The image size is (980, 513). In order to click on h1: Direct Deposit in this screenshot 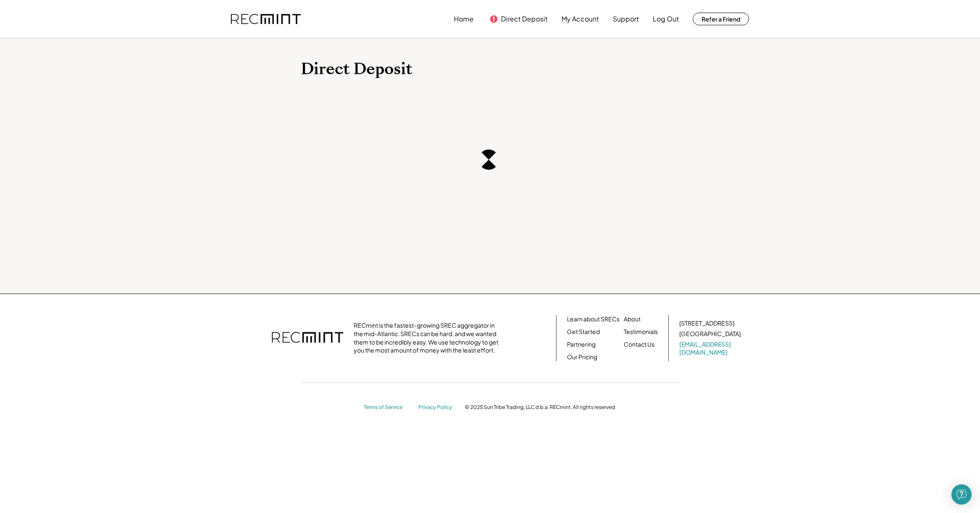, I will do `click(490, 69)`.